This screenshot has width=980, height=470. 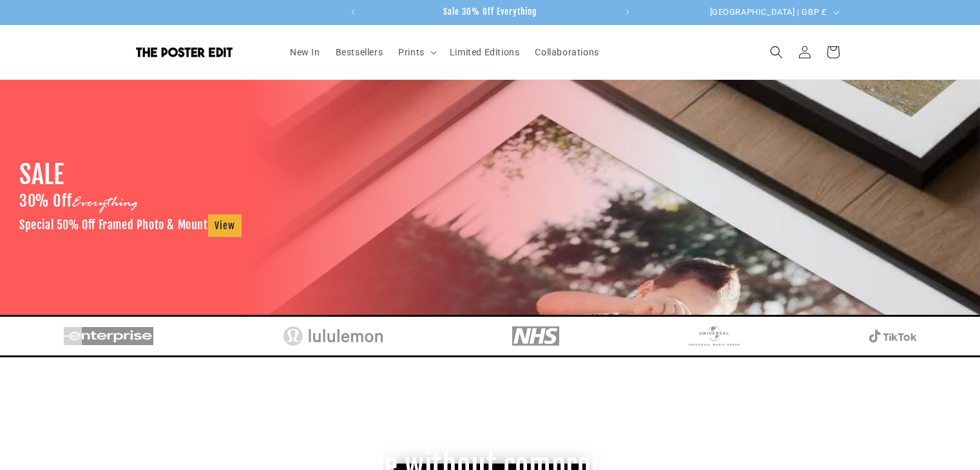 I want to click on a: View, so click(x=225, y=225).